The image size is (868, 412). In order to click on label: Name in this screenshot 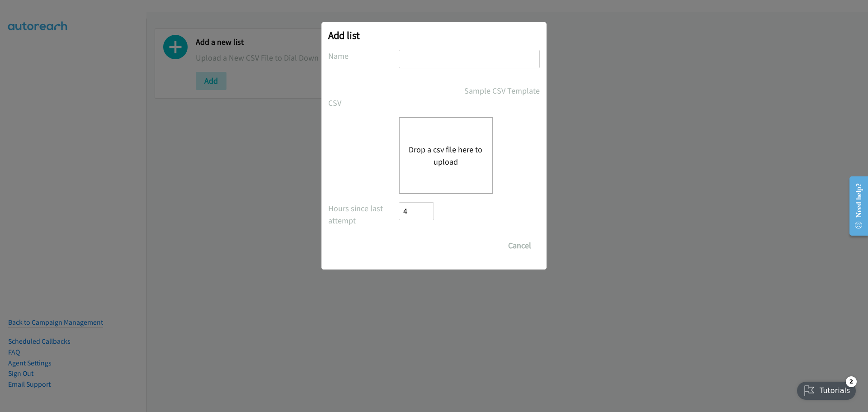, I will do `click(364, 56)`.